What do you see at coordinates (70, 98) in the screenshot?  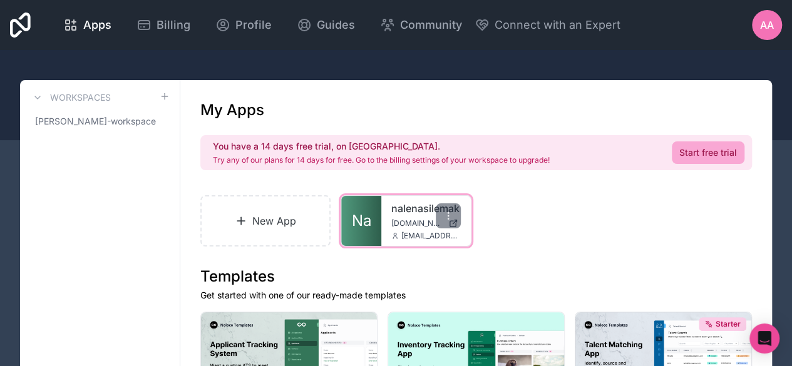 I see `a: Workspaces` at bounding box center [70, 98].